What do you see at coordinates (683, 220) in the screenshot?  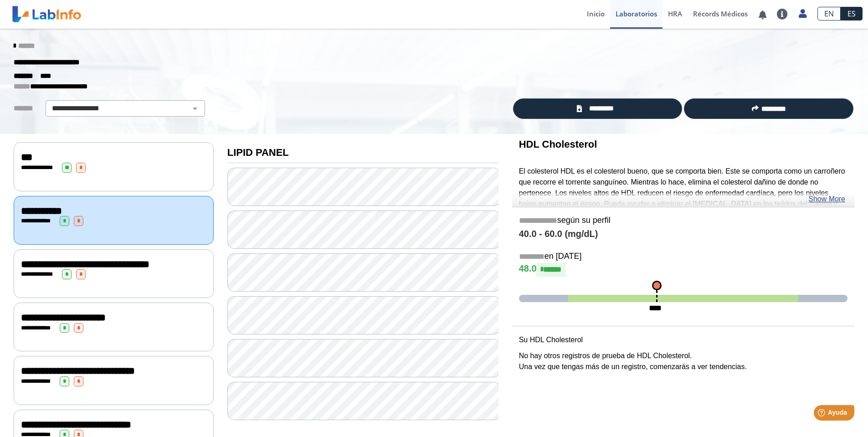 I see `h5: según su perfil` at bounding box center [683, 220].